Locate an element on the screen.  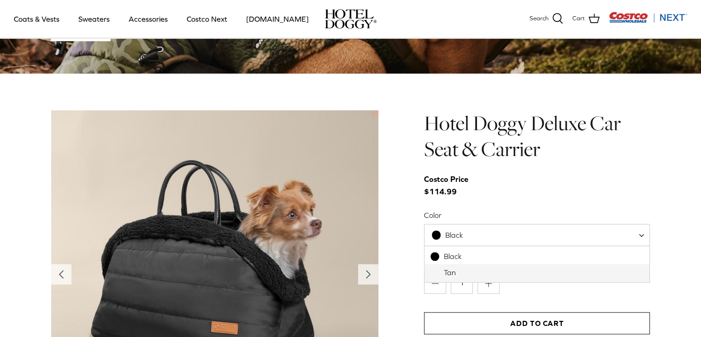
label: Color is located at coordinates (537, 215).